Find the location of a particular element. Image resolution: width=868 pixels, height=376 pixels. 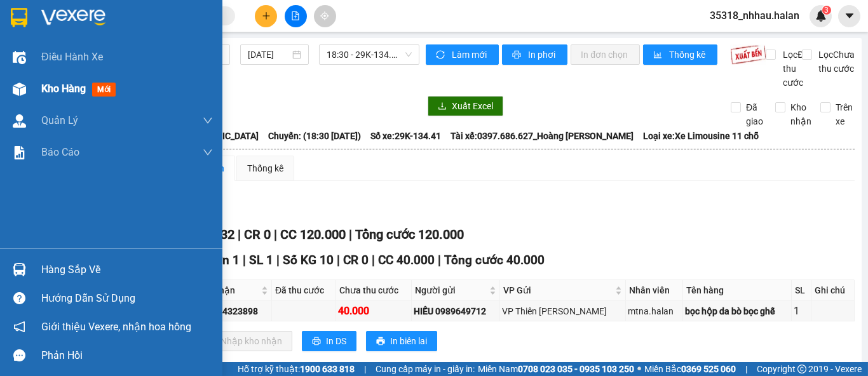

span: Cung cấp máy in - giấy in: is located at coordinates (425, 370).